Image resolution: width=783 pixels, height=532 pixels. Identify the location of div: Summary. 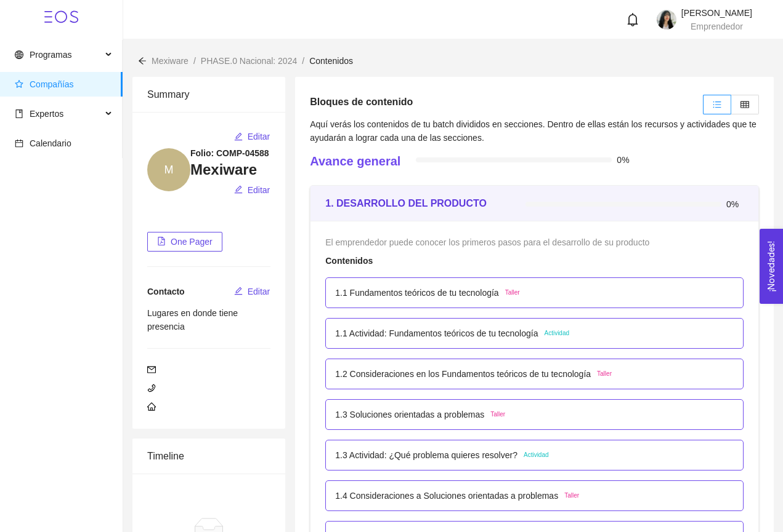
(209, 94).